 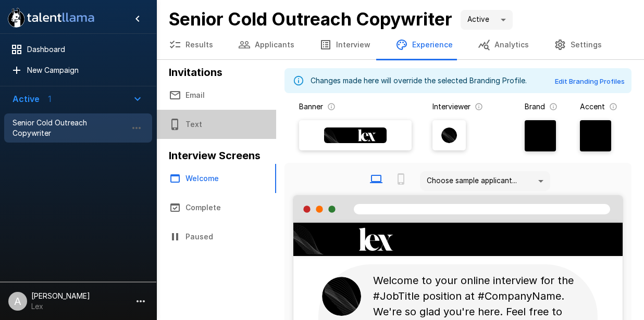 What do you see at coordinates (613, 107) in the screenshot?
I see `svg: The primary color for buttons in branded interviews and emails. It should be a color that complem...` at bounding box center [613, 107].